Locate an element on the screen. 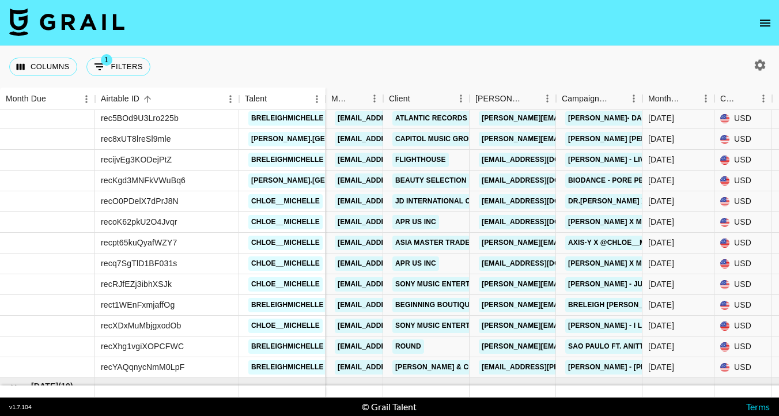 This screenshot has height=416, width=779. button: Show filters is located at coordinates (118, 67).